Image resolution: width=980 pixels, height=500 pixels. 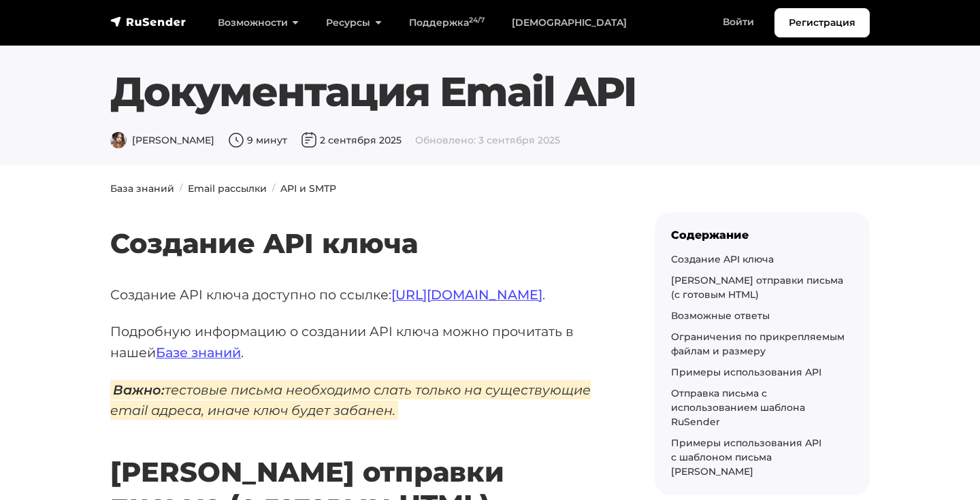 I want to click on span: 2 сентября 2025, so click(x=351, y=140).